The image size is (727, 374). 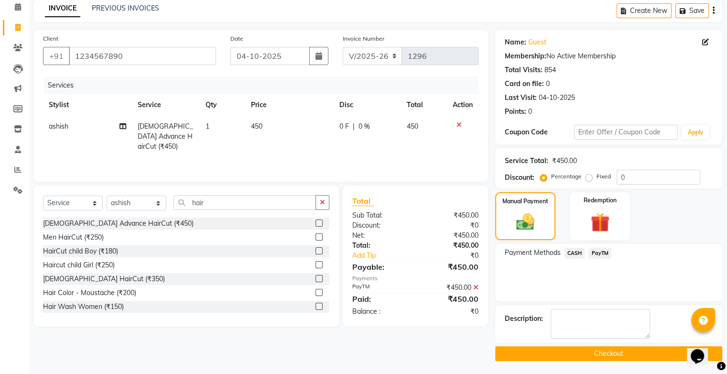 What do you see at coordinates (533, 252) in the screenshot?
I see `span: Payment Methods` at bounding box center [533, 252].